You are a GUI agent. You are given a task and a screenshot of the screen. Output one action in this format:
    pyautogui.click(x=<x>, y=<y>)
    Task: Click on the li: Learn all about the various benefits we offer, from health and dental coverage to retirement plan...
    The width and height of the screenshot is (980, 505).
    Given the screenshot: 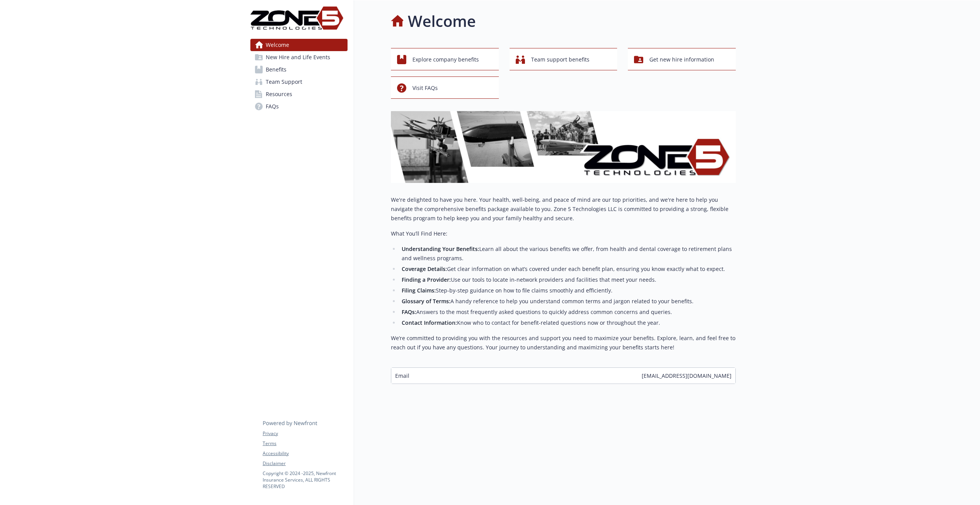 What is the action you would take?
    pyautogui.click(x=567, y=254)
    